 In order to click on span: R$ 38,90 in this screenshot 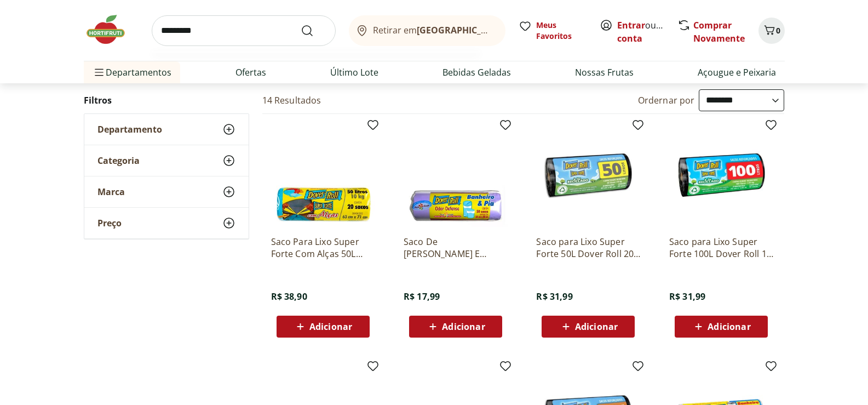, I will do `click(289, 297)`.